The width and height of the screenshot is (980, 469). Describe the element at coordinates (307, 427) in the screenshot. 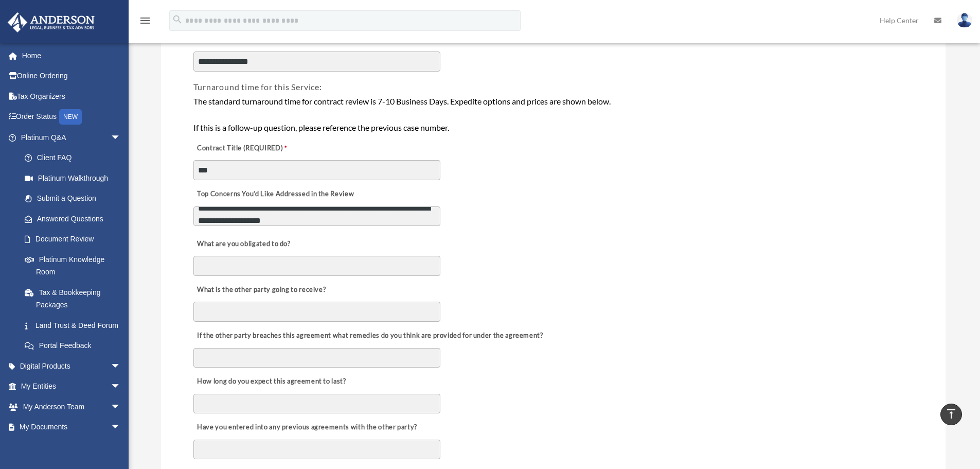

I see `label: Have you entered into any previous agreements with the other party?` at that location.